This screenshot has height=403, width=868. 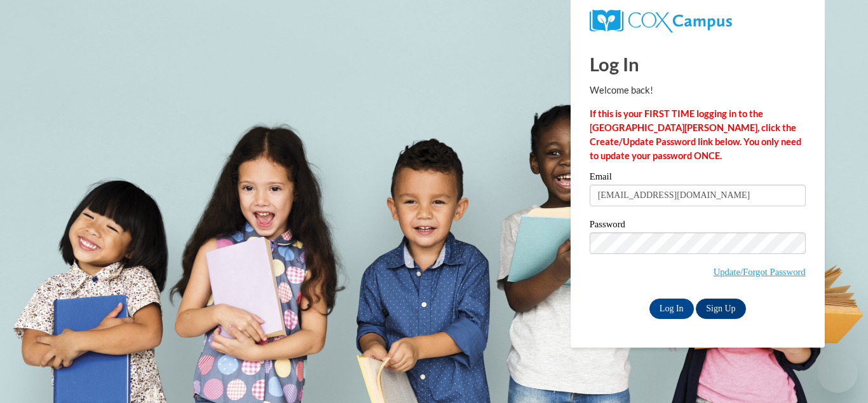 I want to click on a: Sign Up, so click(x=720, y=309).